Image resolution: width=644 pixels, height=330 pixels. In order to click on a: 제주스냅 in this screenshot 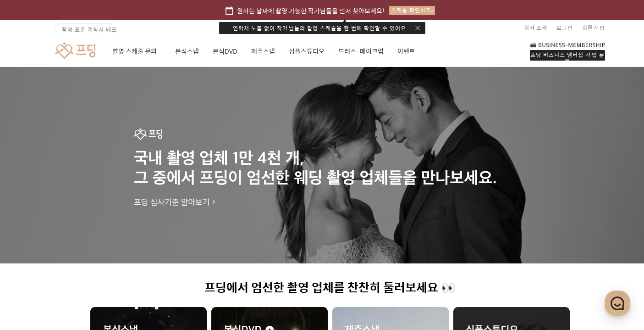, I will do `click(263, 51)`.